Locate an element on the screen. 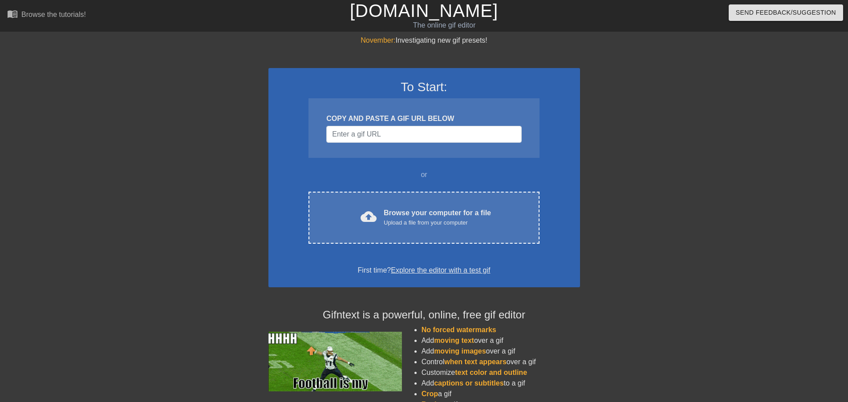 Image resolution: width=848 pixels, height=402 pixels. div: Browse the tutorials! is located at coordinates (53, 14).